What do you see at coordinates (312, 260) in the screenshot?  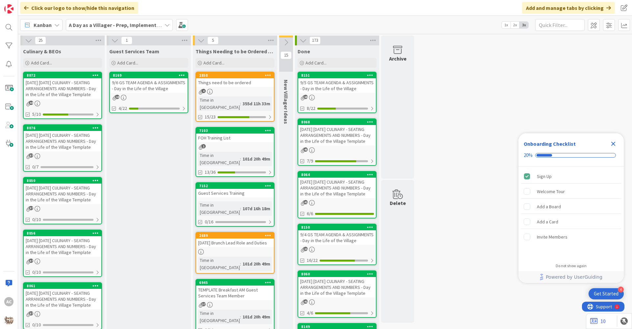 I see `span: 16/22` at bounding box center [312, 260].